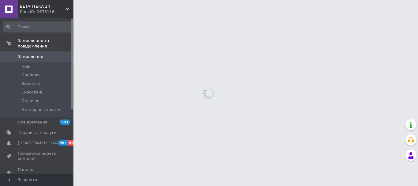 This screenshot has width=418, height=186. Describe the element at coordinates (46, 43) in the screenshot. I see `span: Замовлення та повідомлення` at that location.